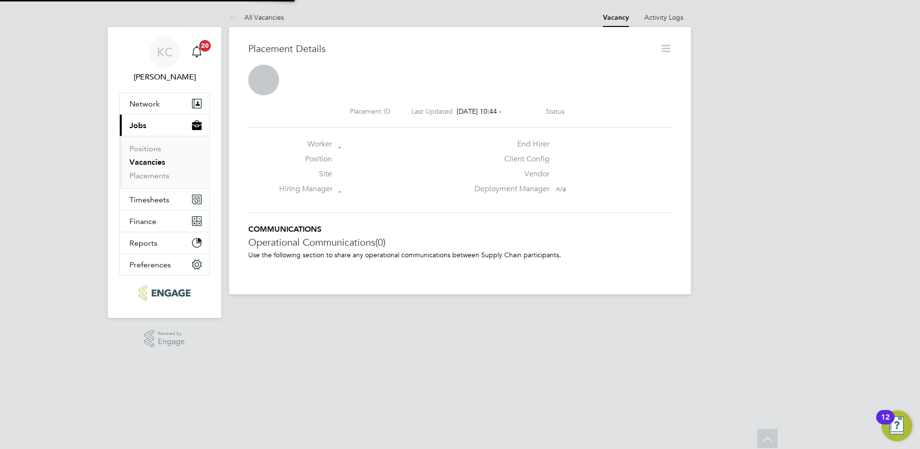 The width and height of the screenshot is (920, 449). I want to click on label: Client Config, so click(509, 159).